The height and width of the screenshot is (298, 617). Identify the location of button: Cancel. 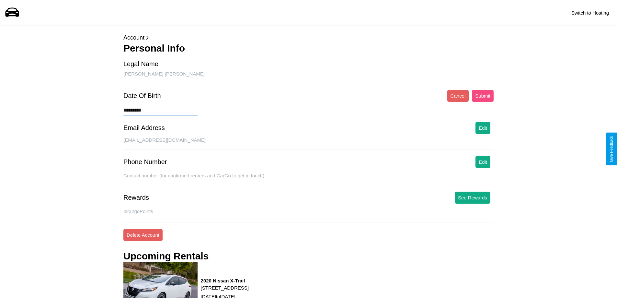
(458, 96).